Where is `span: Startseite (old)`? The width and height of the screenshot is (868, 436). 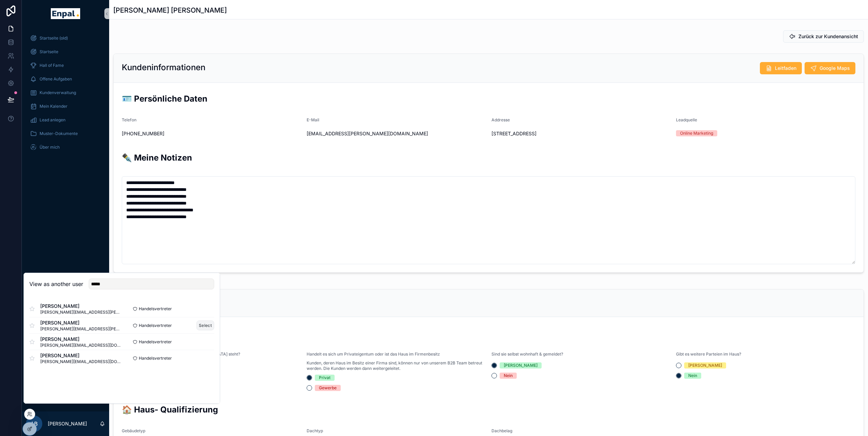
span: Startseite (old) is located at coordinates (54, 39).